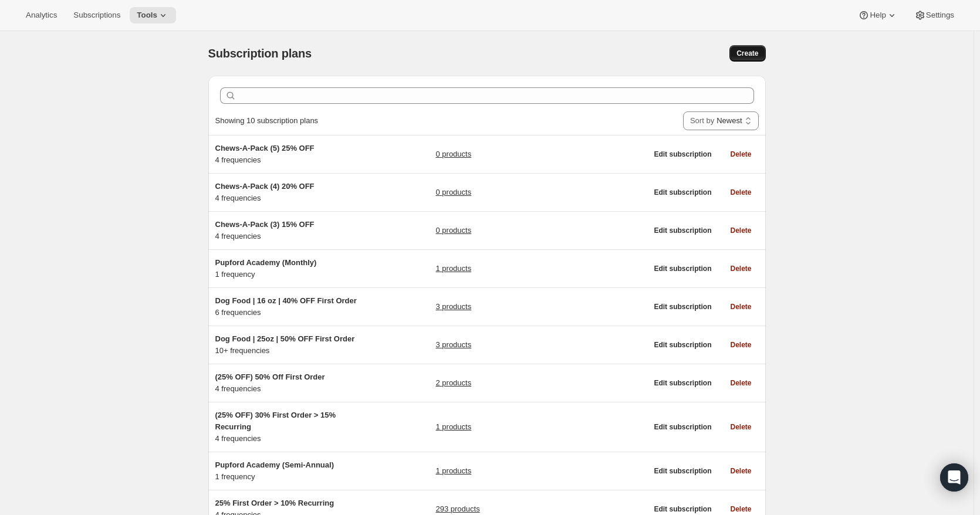 This screenshot has height=515, width=980. I want to click on span: Pupford Academy (Semi-Annual), so click(275, 464).